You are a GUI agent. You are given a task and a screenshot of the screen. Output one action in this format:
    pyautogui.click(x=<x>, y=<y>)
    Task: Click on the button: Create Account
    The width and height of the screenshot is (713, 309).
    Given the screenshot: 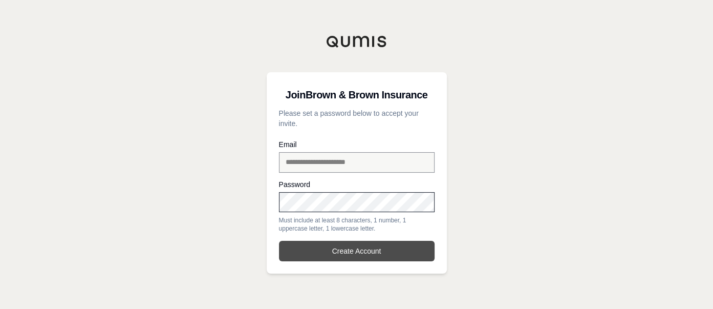 What is the action you would take?
    pyautogui.click(x=357, y=251)
    